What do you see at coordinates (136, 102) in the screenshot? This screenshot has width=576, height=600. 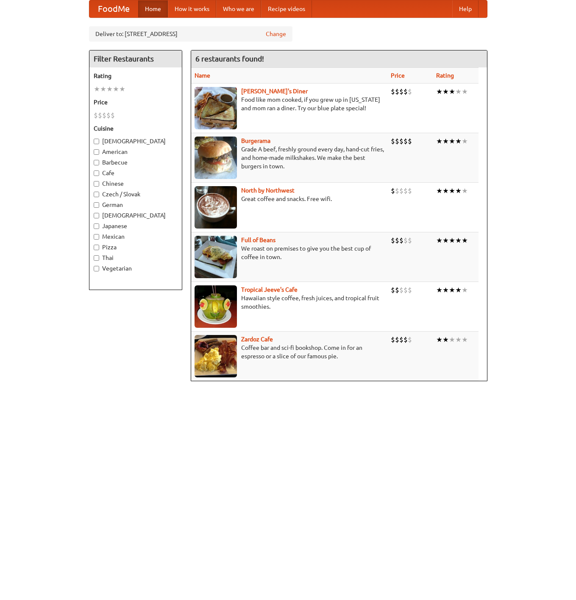 I see `h5: Price` at bounding box center [136, 102].